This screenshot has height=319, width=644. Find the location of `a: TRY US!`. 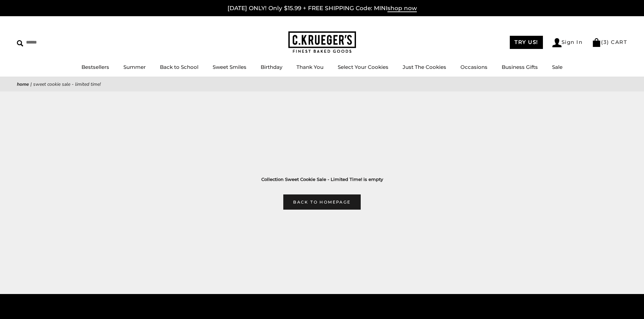

a: TRY US! is located at coordinates (527, 42).